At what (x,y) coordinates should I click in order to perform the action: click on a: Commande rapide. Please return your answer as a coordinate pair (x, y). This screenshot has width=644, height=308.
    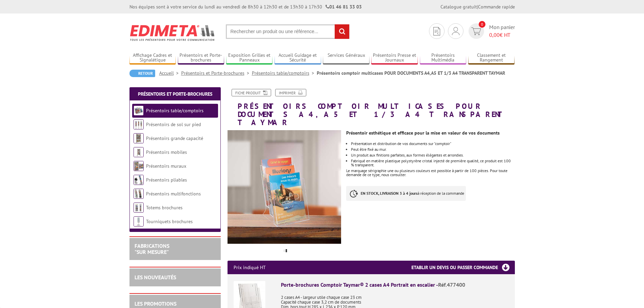
    Looking at the image, I should click on (496, 7).